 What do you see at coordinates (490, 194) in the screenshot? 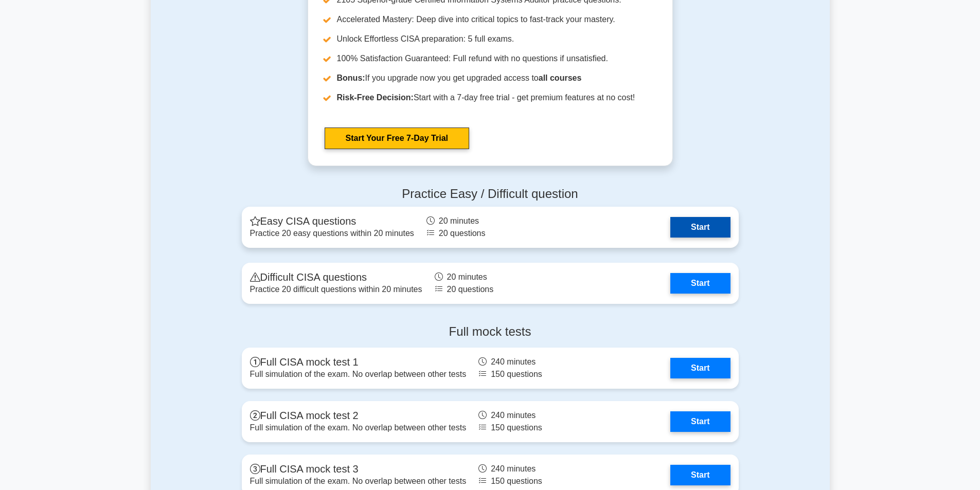
I see `h4: Practice Easy / Difficult question` at bounding box center [490, 194].